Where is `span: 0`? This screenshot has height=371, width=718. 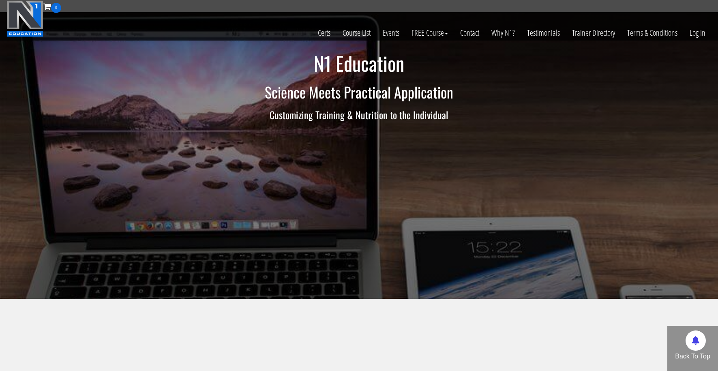 span: 0 is located at coordinates (56, 8).